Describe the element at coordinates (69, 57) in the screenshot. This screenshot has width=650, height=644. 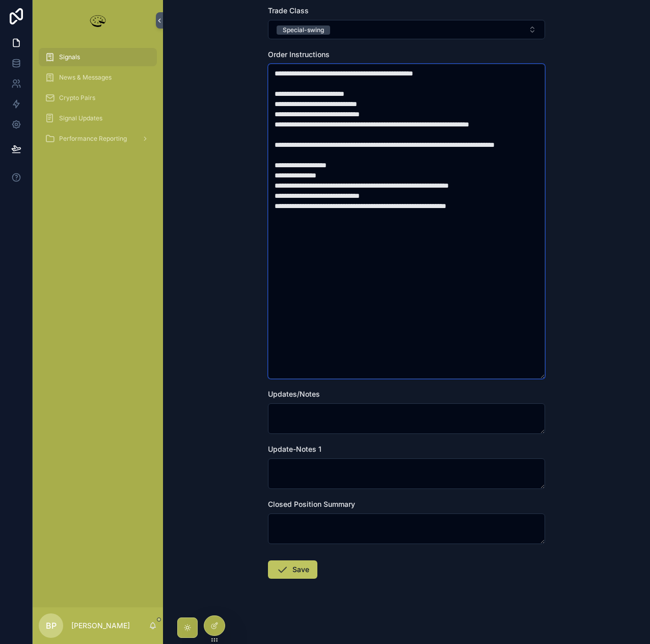
I see `span: Signals` at that location.